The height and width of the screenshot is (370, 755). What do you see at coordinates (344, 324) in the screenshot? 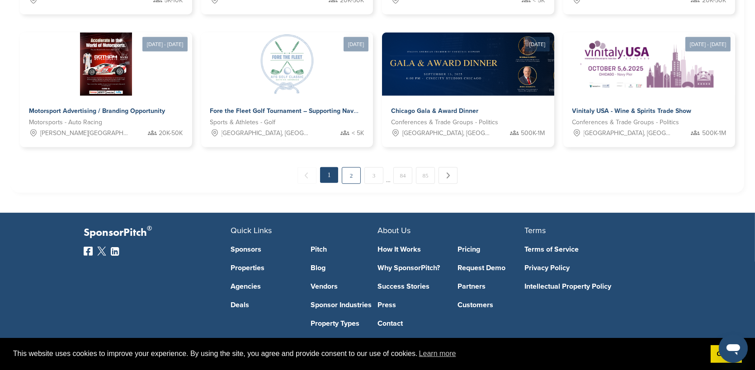
I see `a: Property Types` at bounding box center [344, 324].